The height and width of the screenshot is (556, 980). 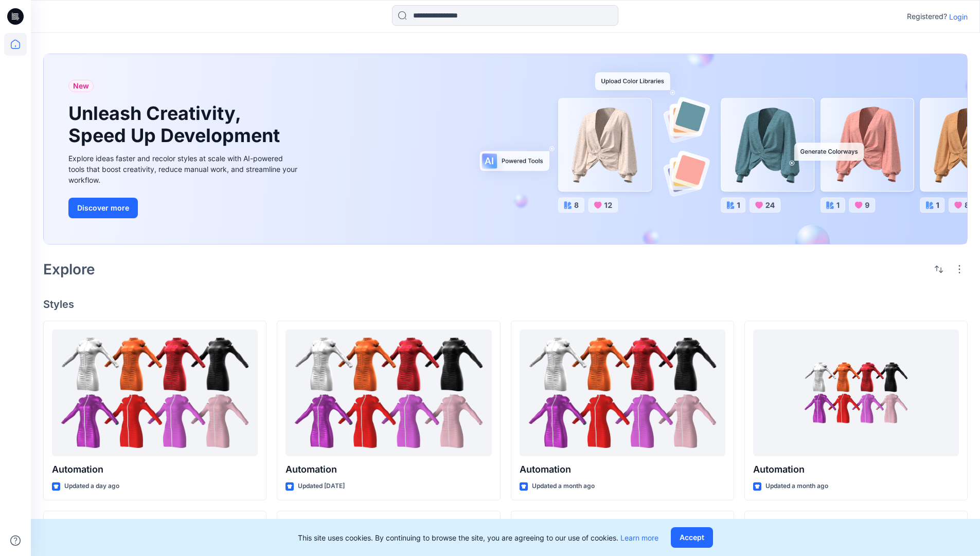 I want to click on h2: Explore, so click(x=69, y=269).